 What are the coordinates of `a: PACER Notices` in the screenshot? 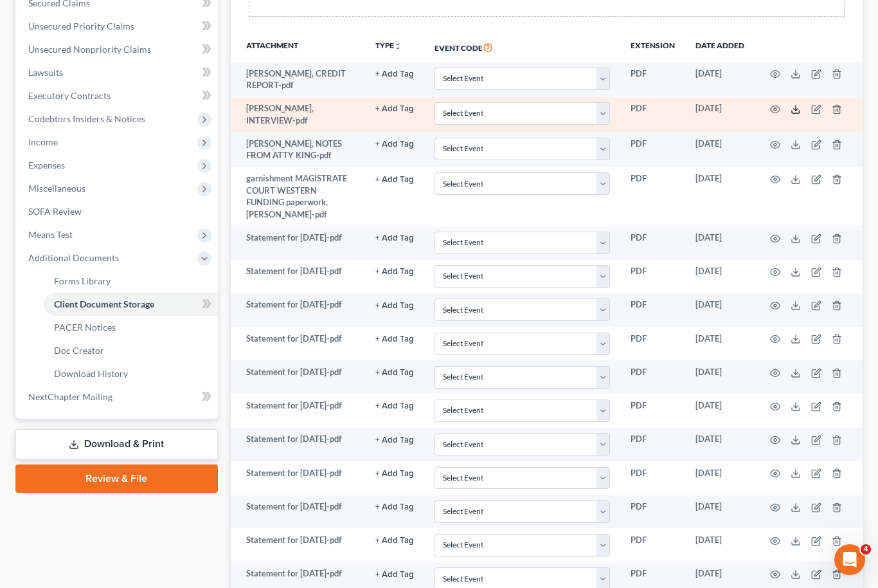 It's located at (131, 327).